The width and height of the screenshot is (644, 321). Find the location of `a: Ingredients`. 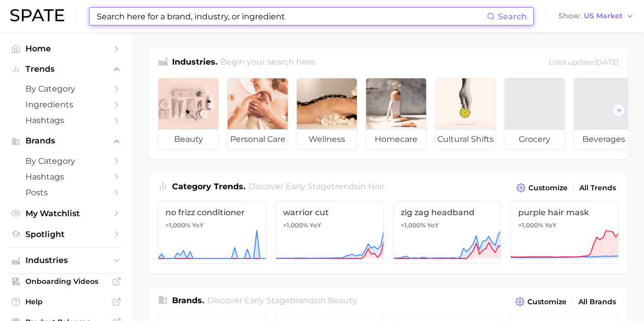

a: Ingredients is located at coordinates (66, 104).